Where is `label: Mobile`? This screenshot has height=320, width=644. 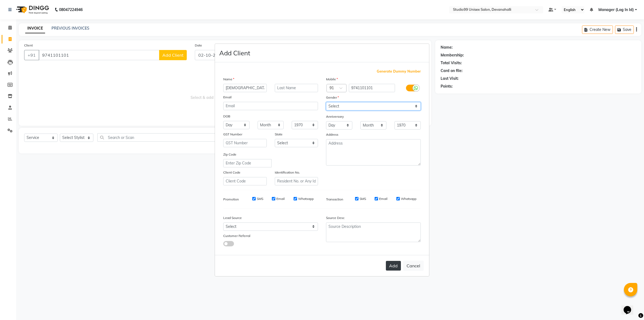 label: Mobile is located at coordinates (332, 79).